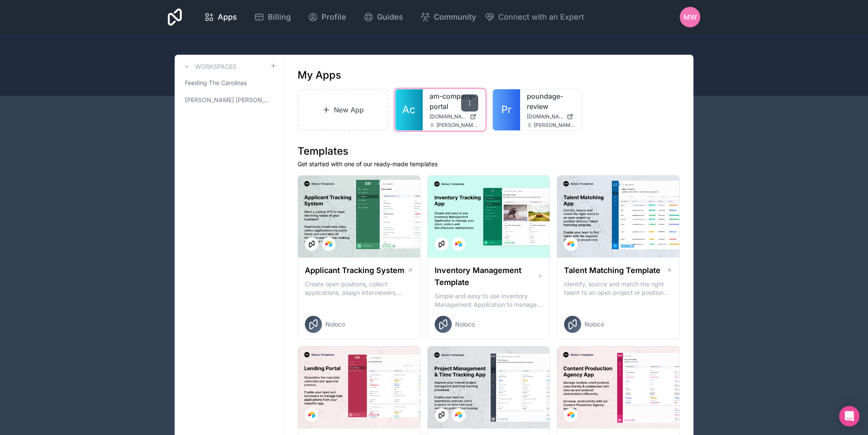 This screenshot has height=435, width=868. I want to click on p: Get started with one of our ready-made templates, so click(488, 164).